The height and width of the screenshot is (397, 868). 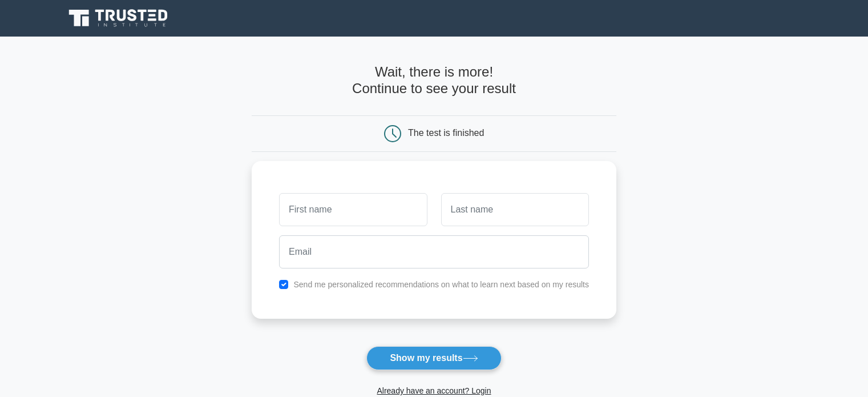 I want to click on button: Show my results, so click(x=434, y=358).